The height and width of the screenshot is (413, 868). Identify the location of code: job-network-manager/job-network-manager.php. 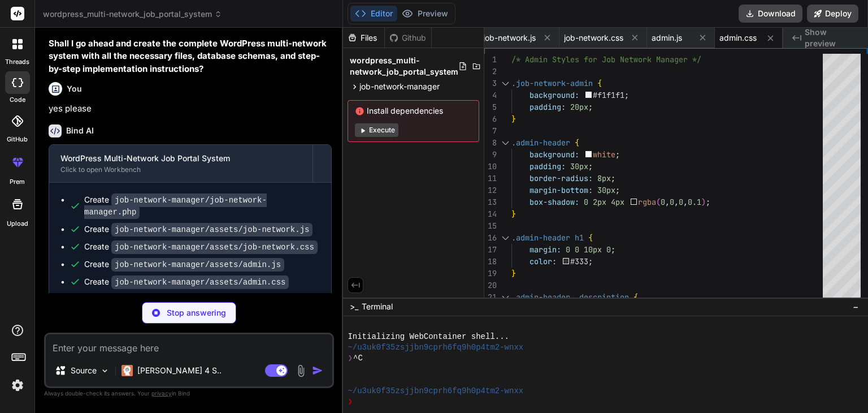
(175, 206).